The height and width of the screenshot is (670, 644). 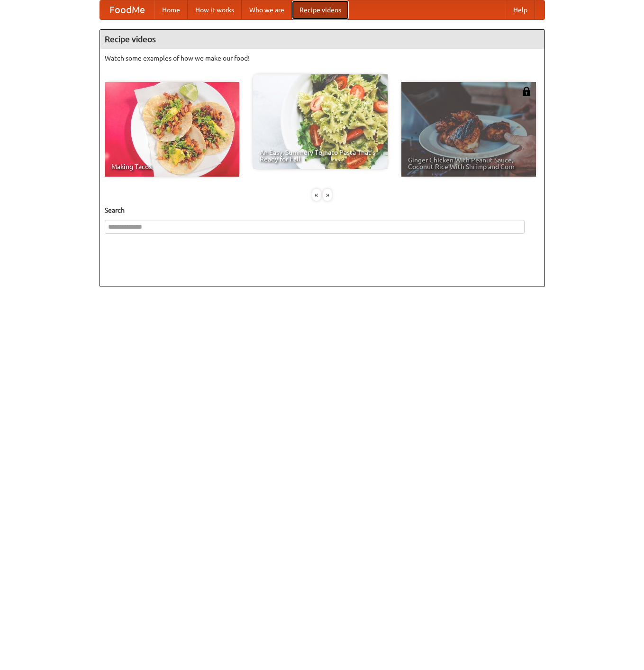 What do you see at coordinates (322, 58) in the screenshot?
I see `p: Watch some examples of how we make our food!` at bounding box center [322, 58].